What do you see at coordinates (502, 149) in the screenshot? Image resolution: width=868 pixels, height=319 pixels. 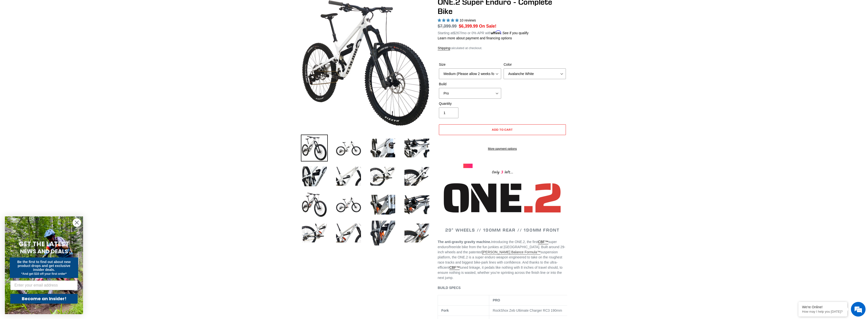 I see `a: More payment options` at bounding box center [502, 149].